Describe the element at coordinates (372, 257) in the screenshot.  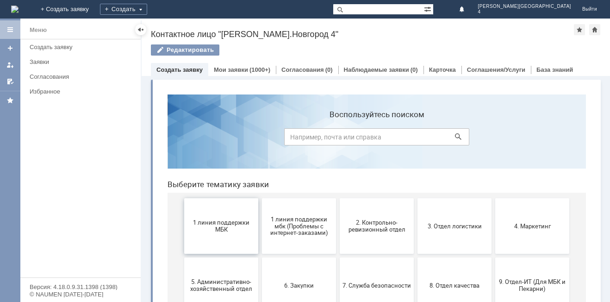
I see `button: Финансовый отдел` at that location.